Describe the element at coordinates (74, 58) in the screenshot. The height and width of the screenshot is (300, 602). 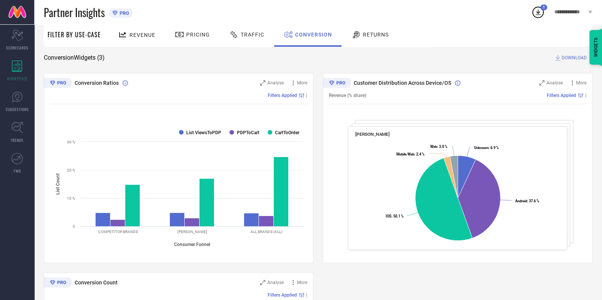
I see `span: Conversion Widgets ( 3 )` at that location.